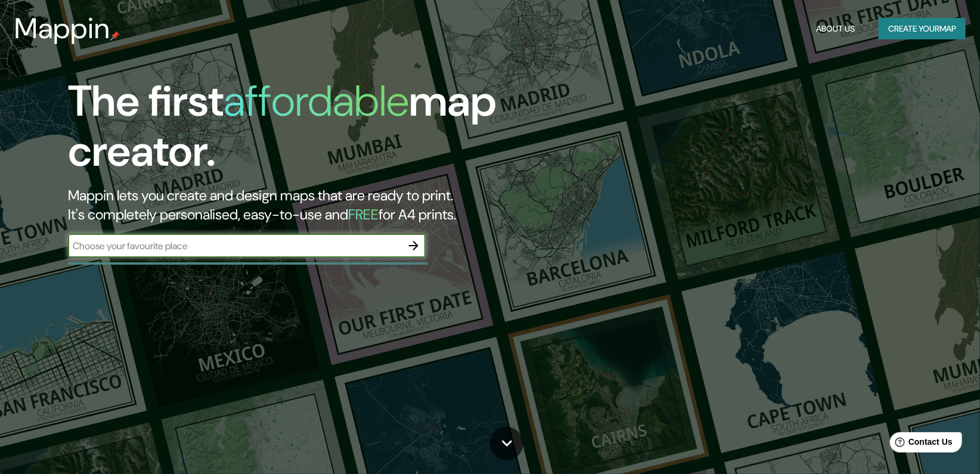 The width and height of the screenshot is (980, 474). I want to click on button: Create yourmap, so click(922, 28).